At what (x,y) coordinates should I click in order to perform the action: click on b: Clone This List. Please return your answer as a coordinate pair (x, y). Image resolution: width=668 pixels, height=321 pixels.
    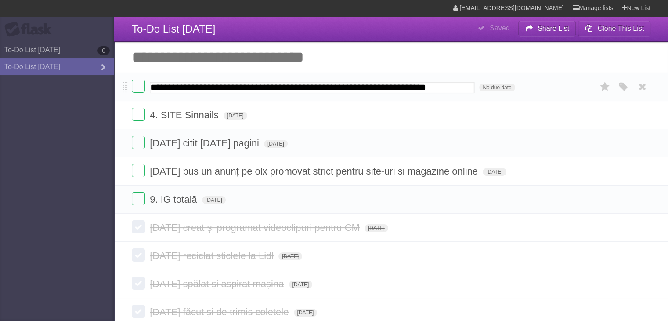
    Looking at the image, I should click on (621, 28).